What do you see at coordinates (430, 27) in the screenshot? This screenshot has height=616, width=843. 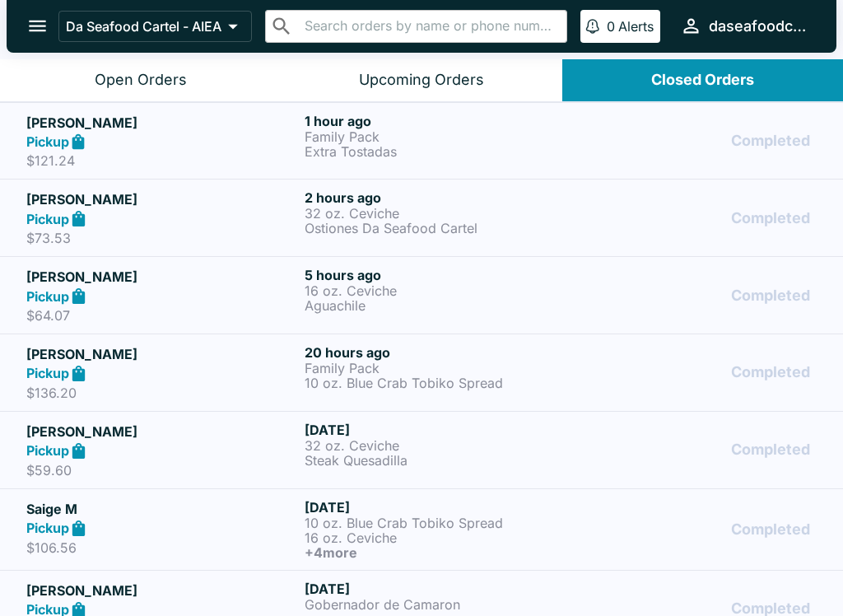 I see `input: Search orders by name or phone number` at bounding box center [430, 27].